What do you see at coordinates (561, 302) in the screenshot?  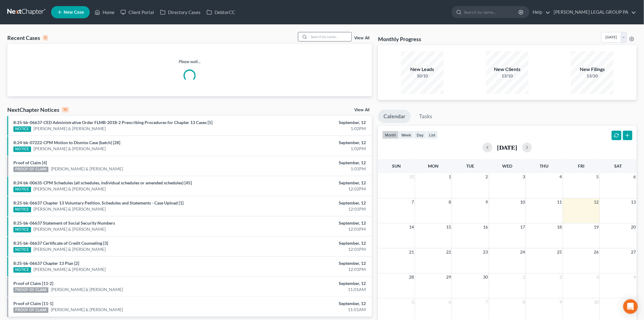 I see `span: 9` at bounding box center [561, 302].